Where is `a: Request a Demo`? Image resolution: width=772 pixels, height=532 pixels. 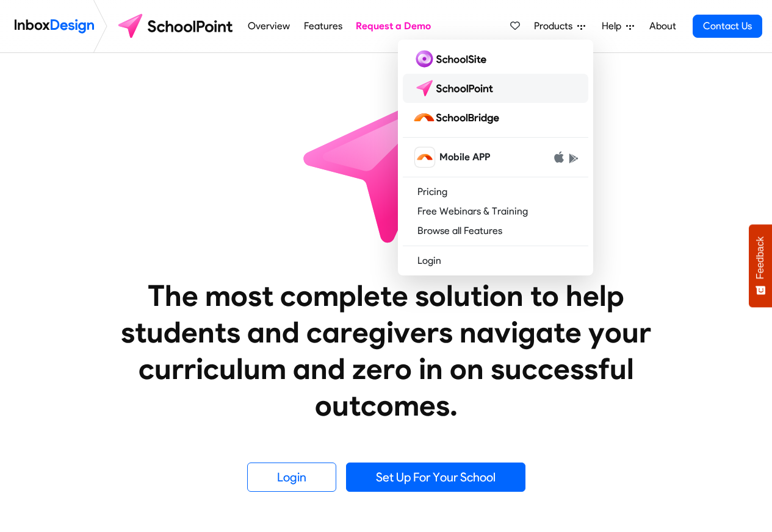
a: Request a Demo is located at coordinates (393, 26).